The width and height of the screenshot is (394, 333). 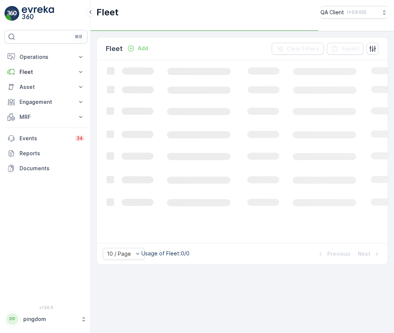 What do you see at coordinates (52, 154) in the screenshot?
I see `p: Reports` at bounding box center [52, 154].